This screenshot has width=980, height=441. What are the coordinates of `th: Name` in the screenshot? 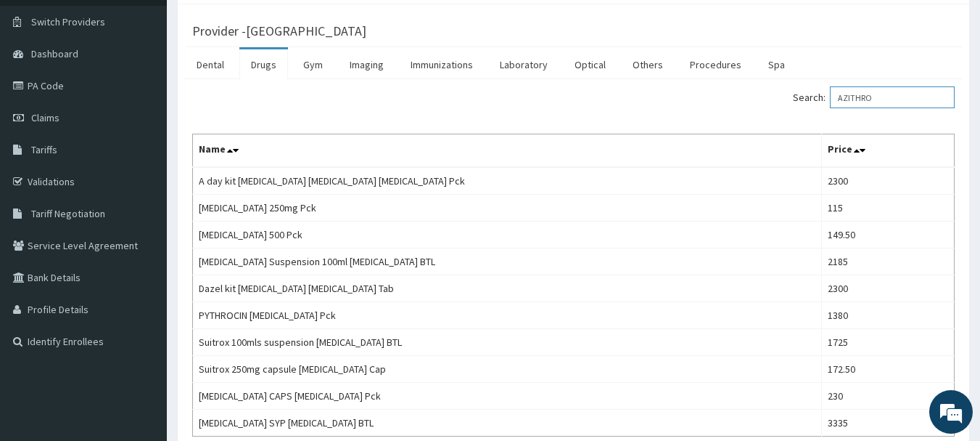 It's located at (507, 151).